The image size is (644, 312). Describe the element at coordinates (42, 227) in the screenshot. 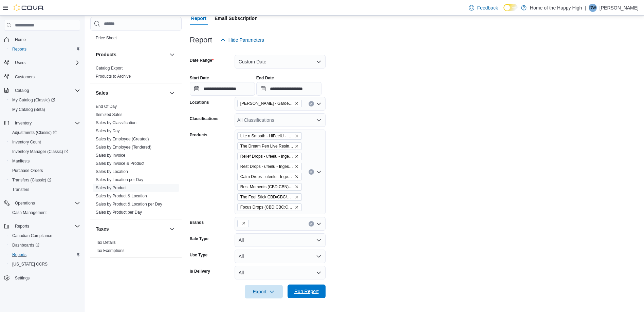

I see `button: Reports` at that location.